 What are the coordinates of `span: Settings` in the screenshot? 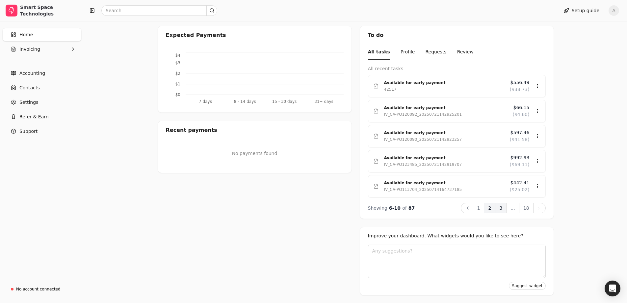 It's located at (29, 102).